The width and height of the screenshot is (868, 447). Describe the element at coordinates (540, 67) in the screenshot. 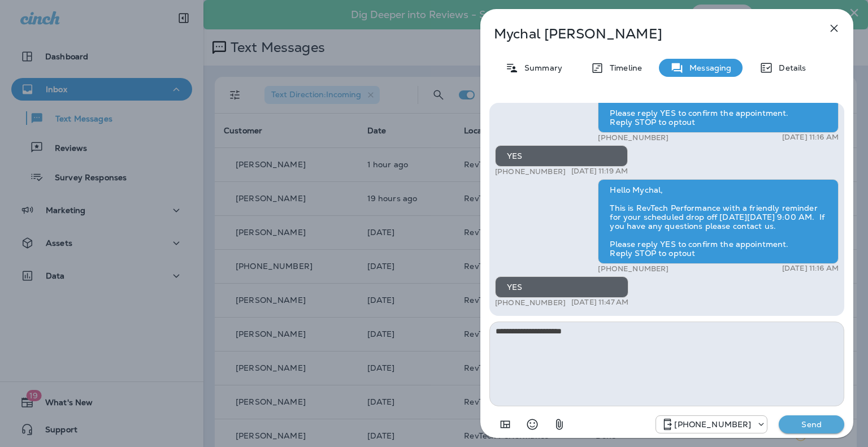

I see `p: Summary` at that location.